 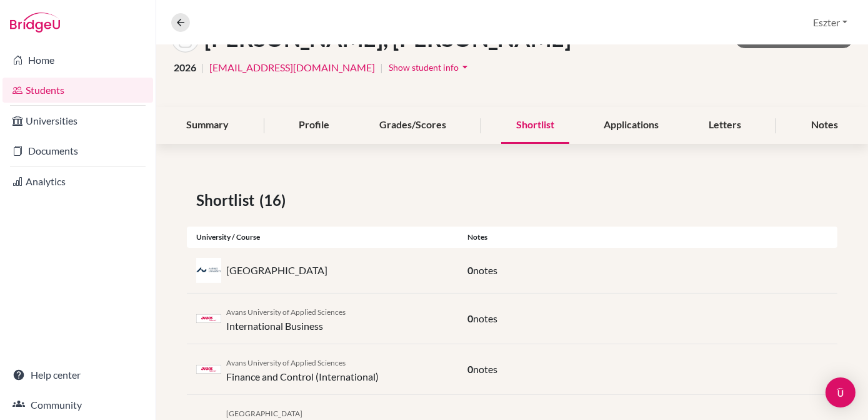 I want to click on span: (16), so click(x=275, y=200).